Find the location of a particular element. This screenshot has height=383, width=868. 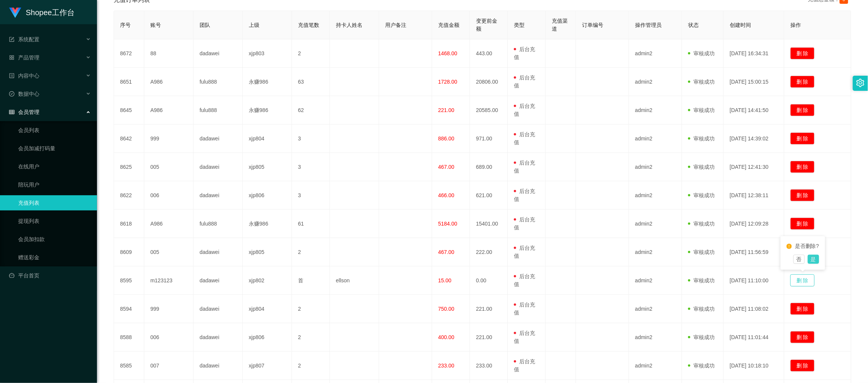

span: 1468.00 is located at coordinates (448, 53).